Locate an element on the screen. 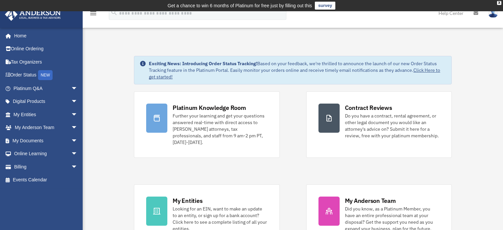  a: Billingarrow_drop_down is located at coordinates (46, 167).